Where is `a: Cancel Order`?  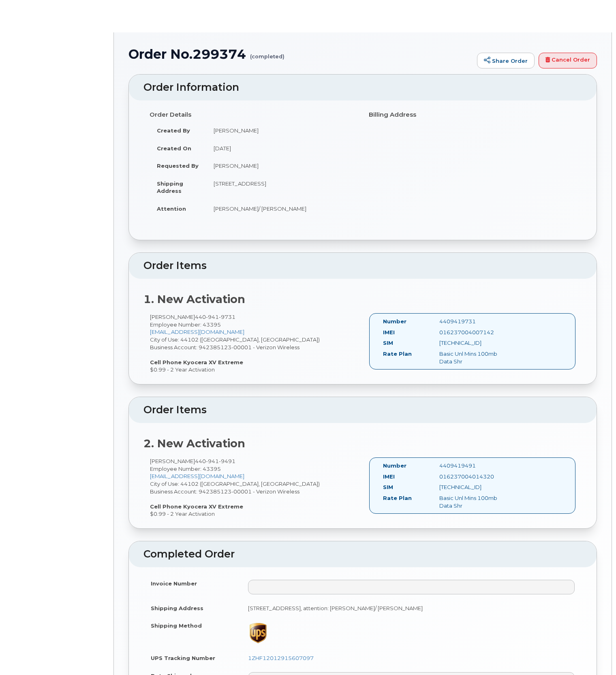 a: Cancel Order is located at coordinates (568, 61).